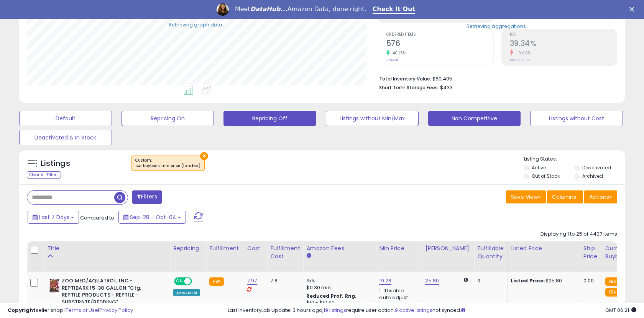  Describe the element at coordinates (633, 9) in the screenshot. I see `div: Close` at that location.